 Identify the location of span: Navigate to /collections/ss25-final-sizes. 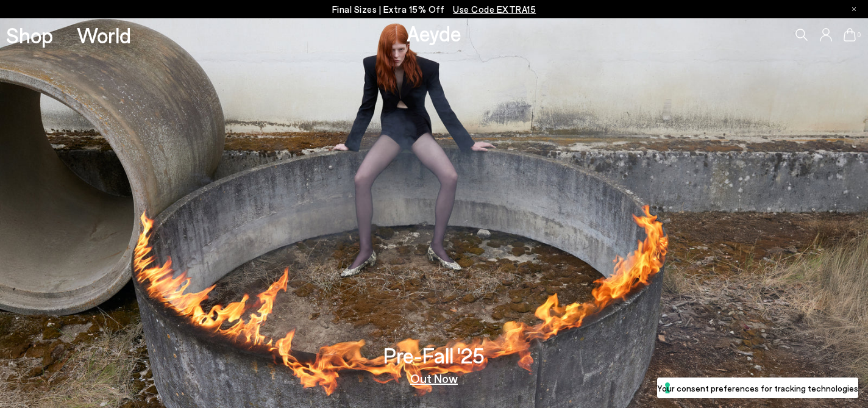
(494, 9).